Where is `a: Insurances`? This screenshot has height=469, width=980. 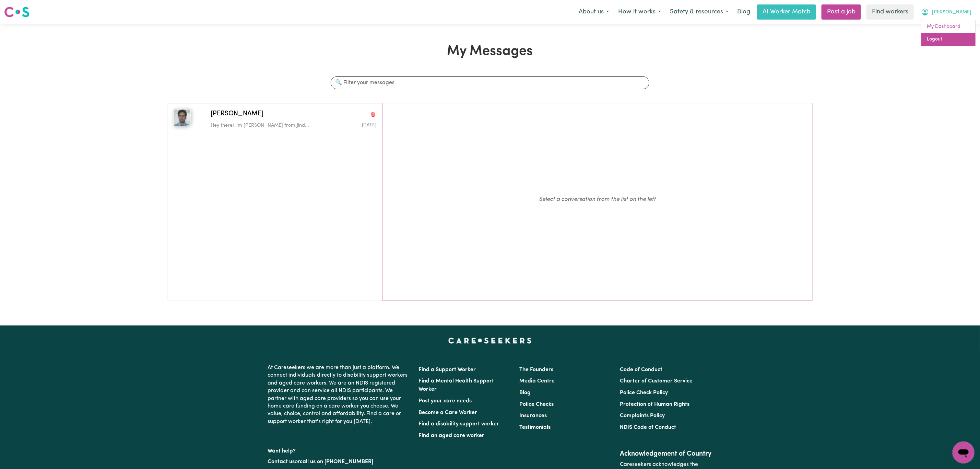
a: Insurances is located at coordinates (533, 415).